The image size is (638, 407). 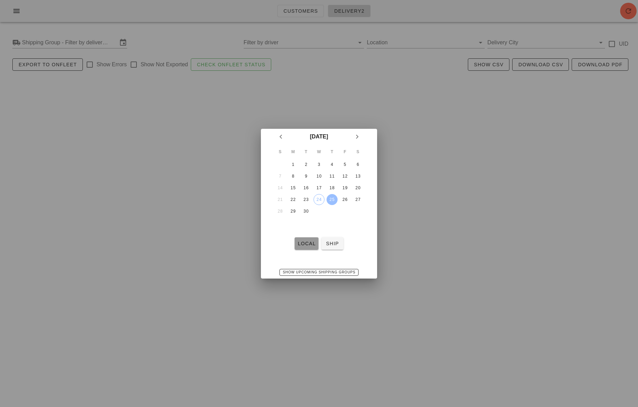 What do you see at coordinates (306, 244) in the screenshot?
I see `button: local` at bounding box center [306, 244].